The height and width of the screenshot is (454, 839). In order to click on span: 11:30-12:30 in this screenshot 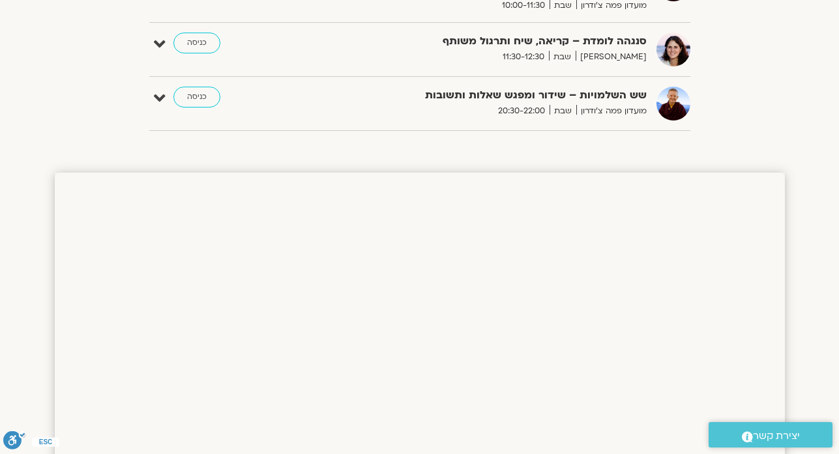, I will do `click(523, 57)`.